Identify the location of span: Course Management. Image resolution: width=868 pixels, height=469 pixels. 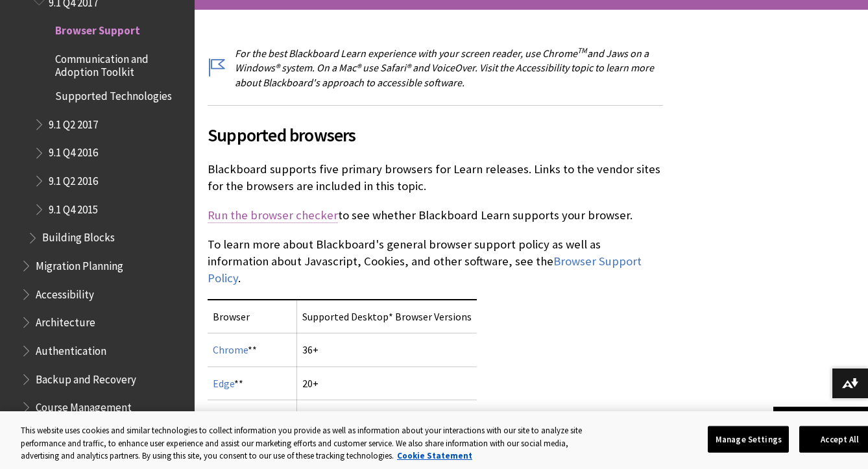
(84, 405).